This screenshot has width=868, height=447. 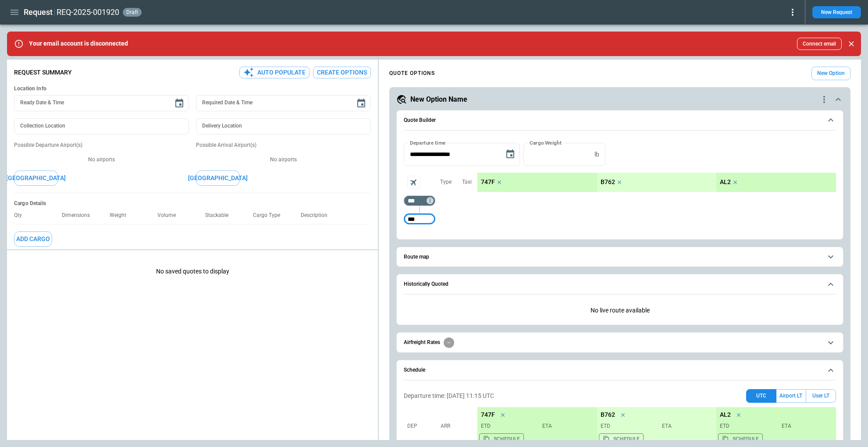 What do you see at coordinates (414, 370) in the screenshot?
I see `h6: Schedule` at bounding box center [414, 370].